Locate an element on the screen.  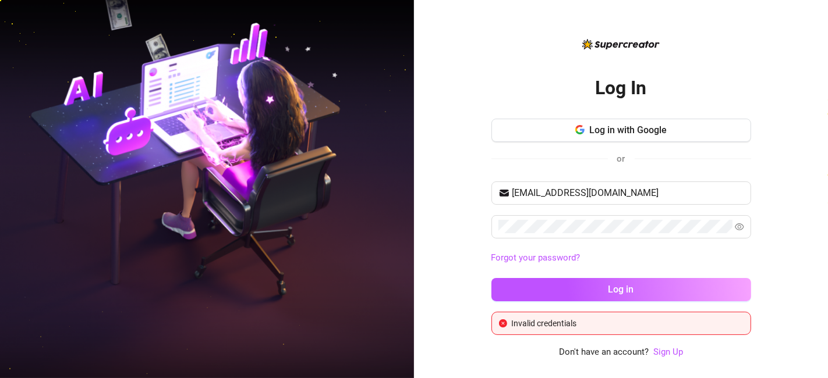
span: eye is located at coordinates (739, 227).